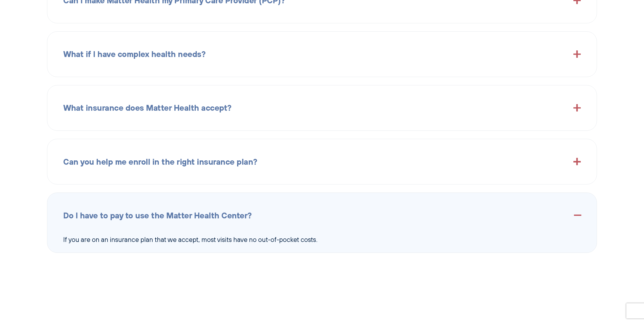  Describe the element at coordinates (147, 108) in the screenshot. I see `span: What insurance does Matter Health accept?` at that location.